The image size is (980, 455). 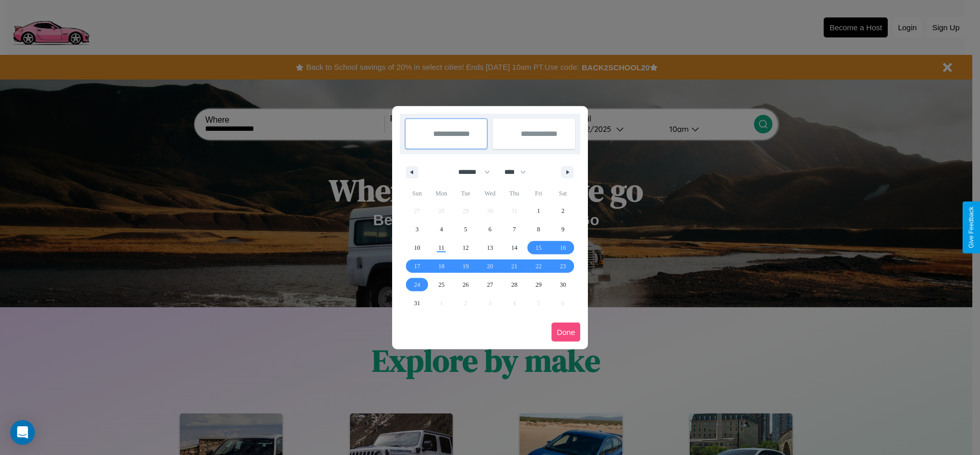 What do you see at coordinates (563, 210) in the screenshot?
I see `button: 2` at bounding box center [563, 210].